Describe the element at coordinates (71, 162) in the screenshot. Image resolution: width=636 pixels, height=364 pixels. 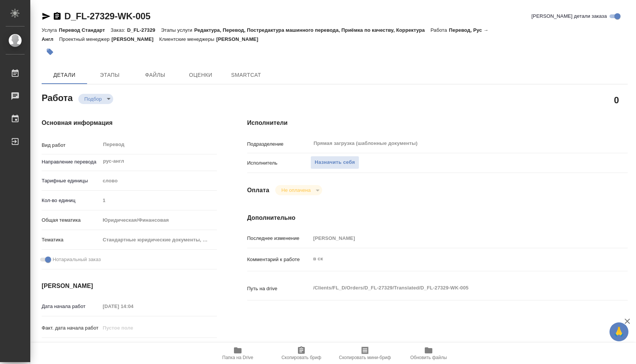
I see `p: Направление перевода` at that location.